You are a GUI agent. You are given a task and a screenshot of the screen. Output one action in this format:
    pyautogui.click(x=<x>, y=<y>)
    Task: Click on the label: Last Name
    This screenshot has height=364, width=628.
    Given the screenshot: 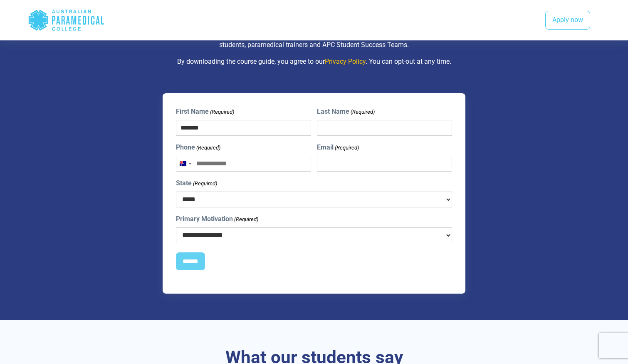 What is the action you would take?
    pyautogui.click(x=346, y=111)
    